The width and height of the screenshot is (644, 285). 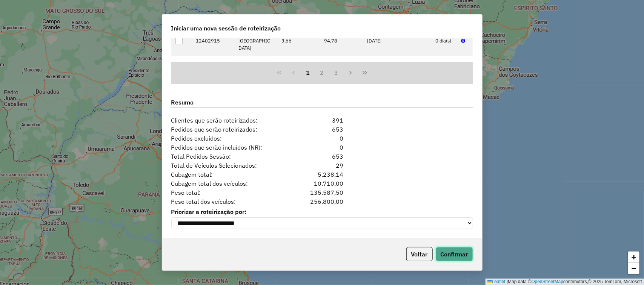 What do you see at coordinates (231, 184) in the screenshot?
I see `span: Cubagem total dos veículos:` at bounding box center [231, 184].